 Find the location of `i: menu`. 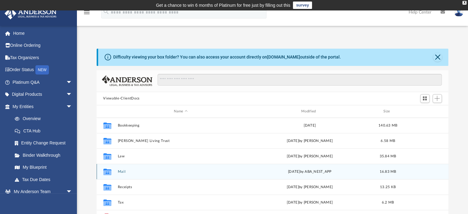

i: menu is located at coordinates (87, 12).